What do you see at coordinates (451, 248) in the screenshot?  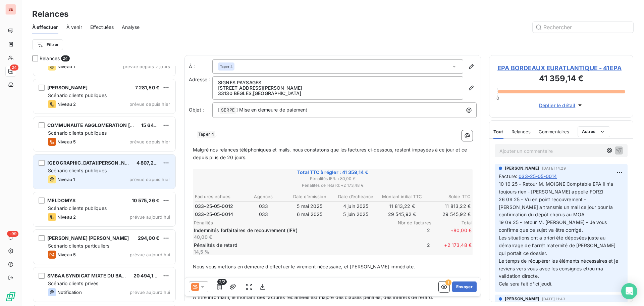 I see `span: + 2 173,48 €` at bounding box center [451, 248].